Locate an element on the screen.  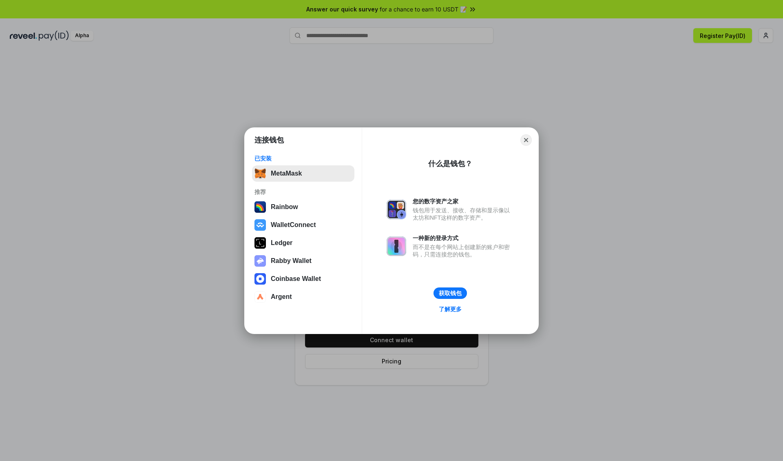
div: 获取钱包 is located at coordinates (450, 293).